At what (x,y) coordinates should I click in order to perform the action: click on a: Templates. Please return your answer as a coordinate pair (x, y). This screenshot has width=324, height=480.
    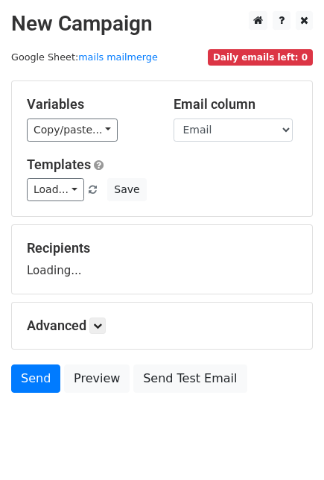
    Looking at the image, I should click on (59, 164).